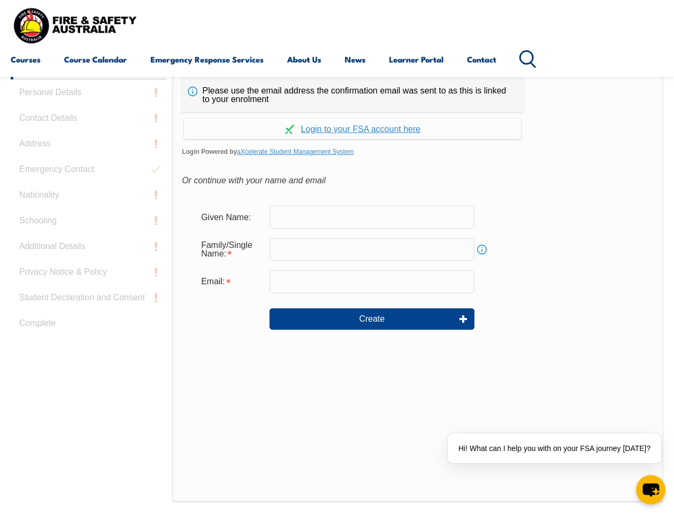 Image resolution: width=674 pixels, height=513 pixels. I want to click on a: Learner Portal, so click(417, 59).